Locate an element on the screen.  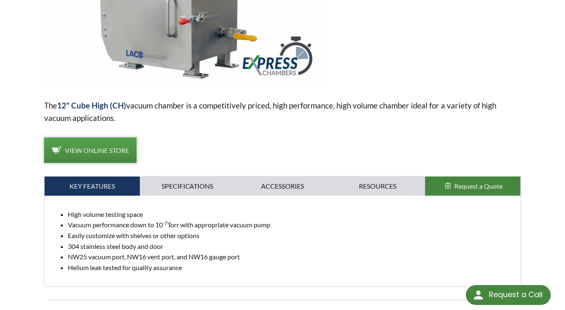
sup: -7 is located at coordinates (165, 223).